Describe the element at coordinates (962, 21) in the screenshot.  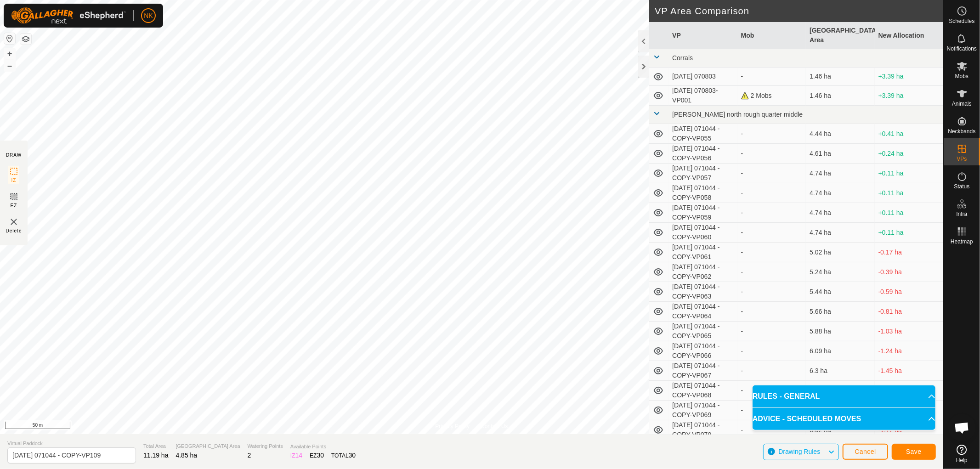
I see `span: Schedules` at that location.